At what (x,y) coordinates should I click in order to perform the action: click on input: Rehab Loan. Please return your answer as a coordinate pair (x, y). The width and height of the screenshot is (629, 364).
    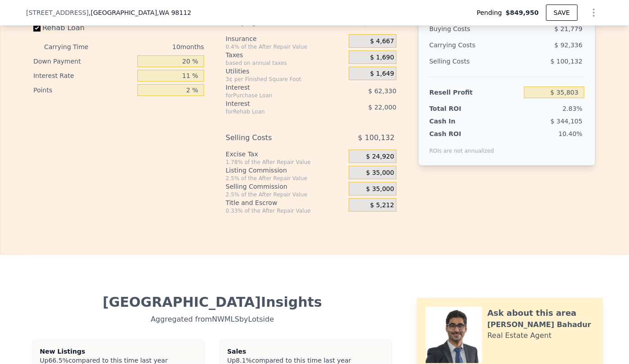
    Looking at the image, I should click on (37, 28).